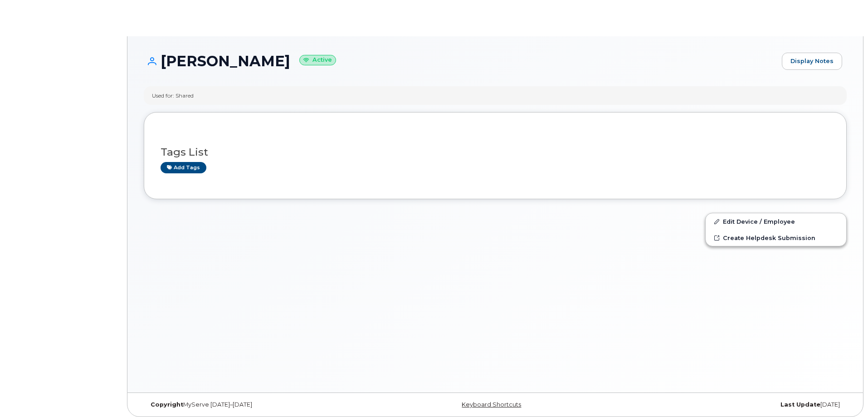 This screenshot has height=417, width=868. Describe the element at coordinates (491, 404) in the screenshot. I see `a: Keyboard Shortcuts` at that location.